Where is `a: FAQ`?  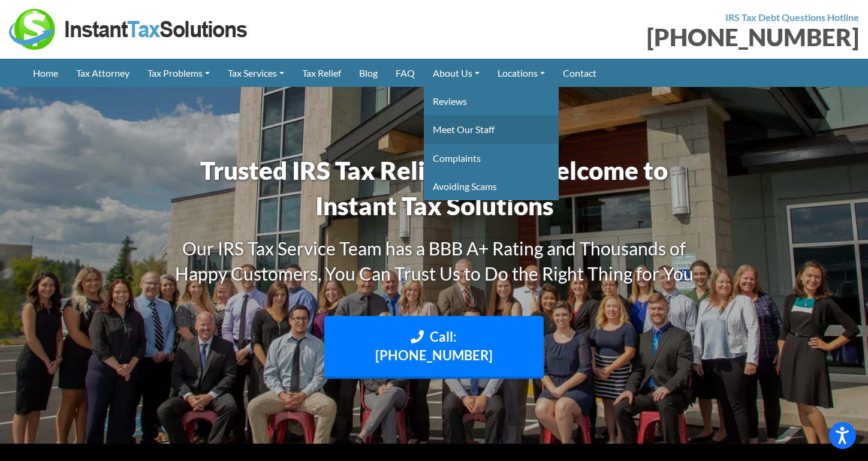 a: FAQ is located at coordinates (405, 73).